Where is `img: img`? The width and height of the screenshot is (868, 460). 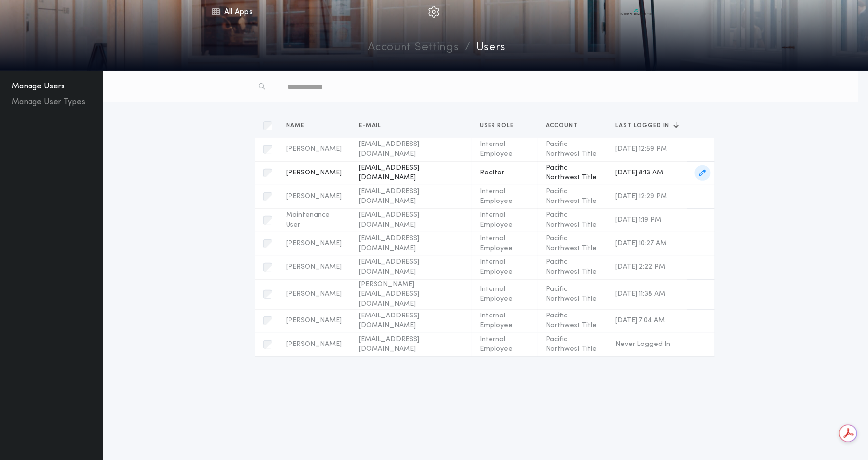 img: img is located at coordinates (434, 11).